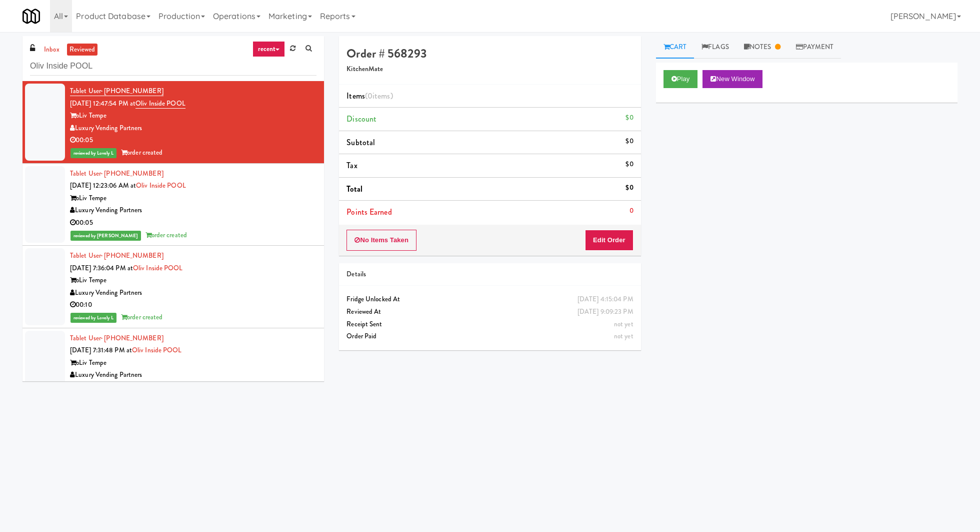  What do you see at coordinates (382, 240) in the screenshot?
I see `button: No Items Taken` at bounding box center [382, 240].